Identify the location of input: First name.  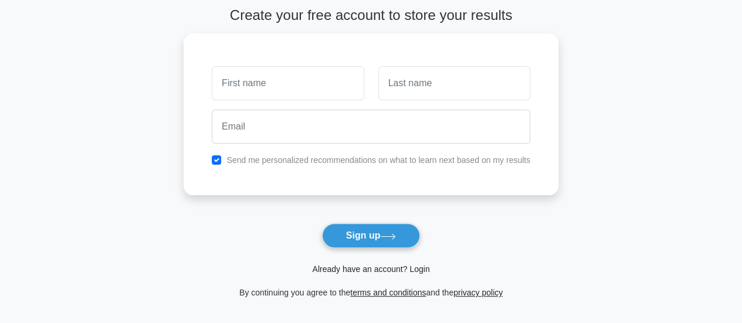
(287, 83).